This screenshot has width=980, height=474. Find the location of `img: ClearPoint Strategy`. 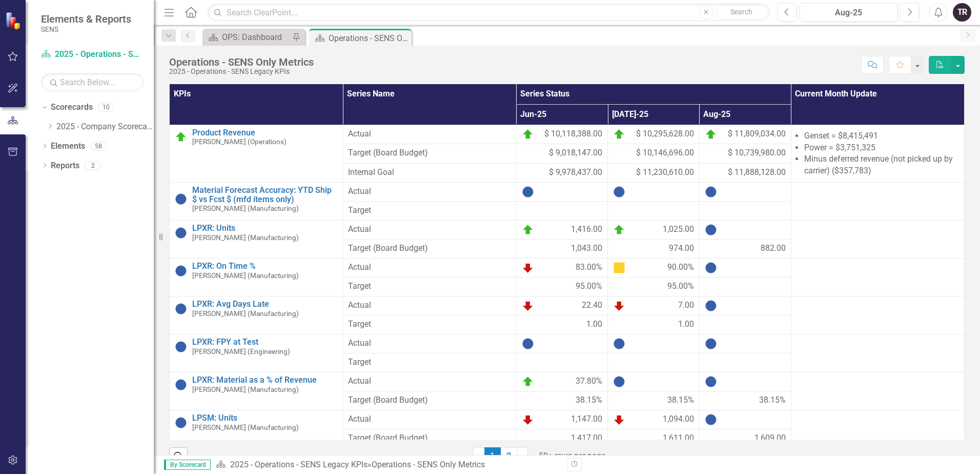

img: ClearPoint Strategy is located at coordinates (14, 21).